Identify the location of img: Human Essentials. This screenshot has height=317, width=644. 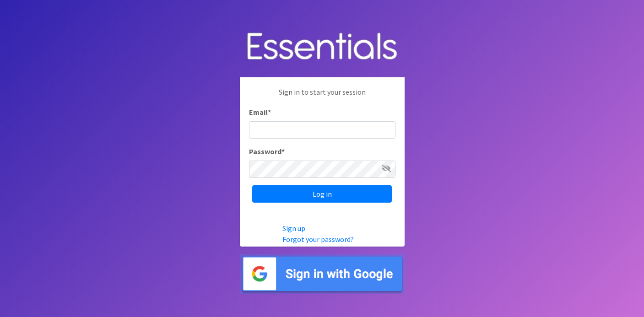
(322, 47).